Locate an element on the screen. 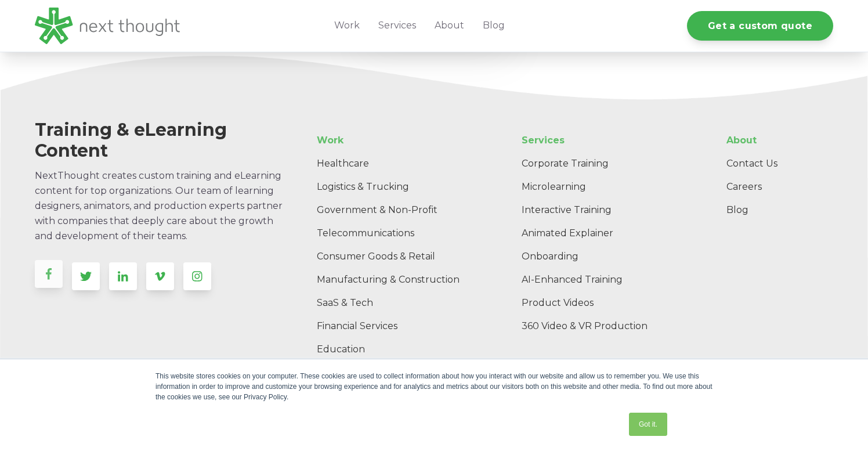  a: Financial Services is located at coordinates (395, 327).